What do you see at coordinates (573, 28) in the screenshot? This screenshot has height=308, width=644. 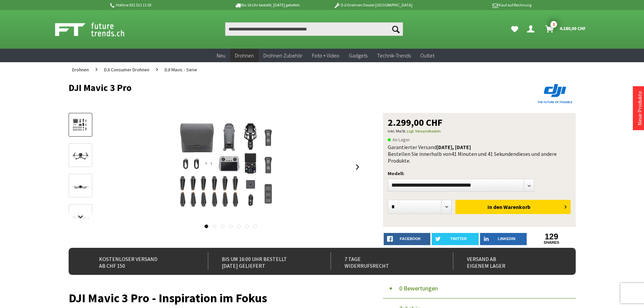 I see `span: 4.180,00 CHF` at bounding box center [573, 28].